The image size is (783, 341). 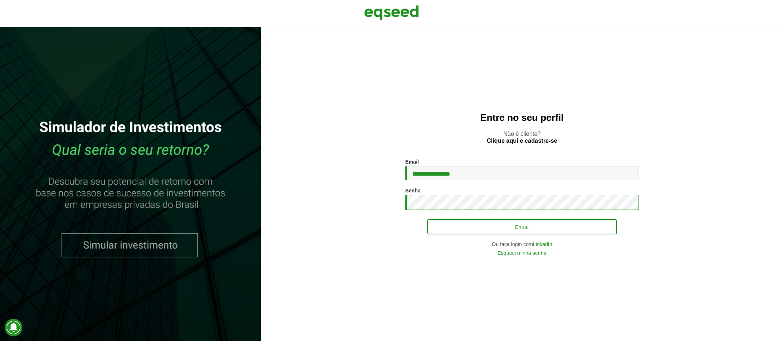 I want to click on h2: Entre no seu perfil, so click(x=522, y=118).